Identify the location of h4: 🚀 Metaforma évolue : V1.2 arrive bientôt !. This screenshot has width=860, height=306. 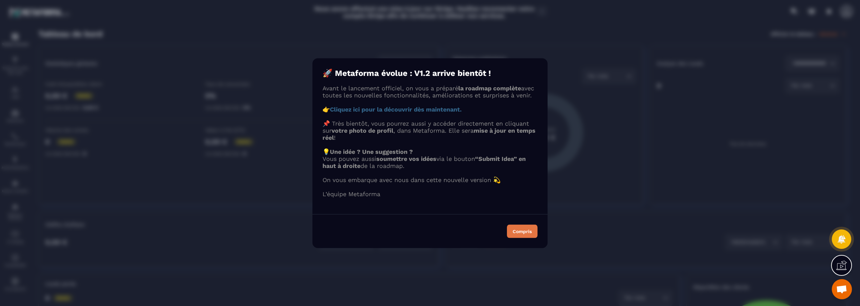
(430, 73).